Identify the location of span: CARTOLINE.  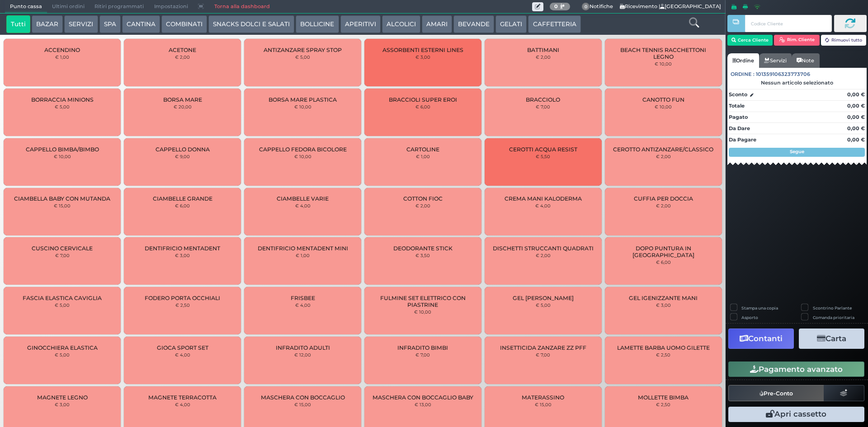
(423, 149).